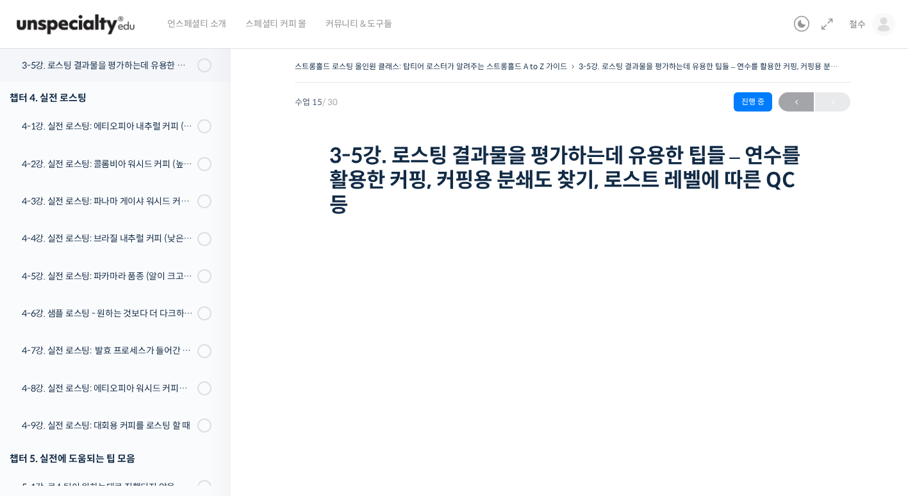 This screenshot has width=908, height=496. Describe the element at coordinates (44, 414) in the screenshot. I see `span: 홈` at that location.